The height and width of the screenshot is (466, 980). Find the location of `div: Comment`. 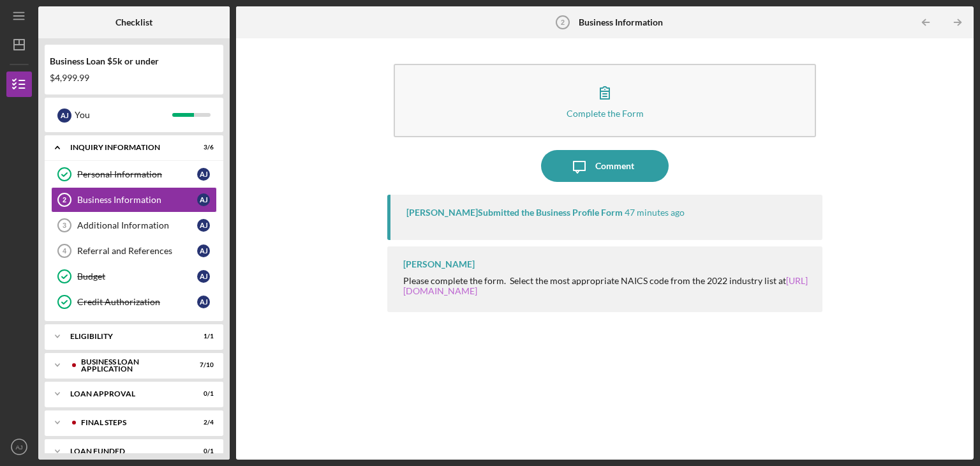

div: Comment is located at coordinates (614, 166).